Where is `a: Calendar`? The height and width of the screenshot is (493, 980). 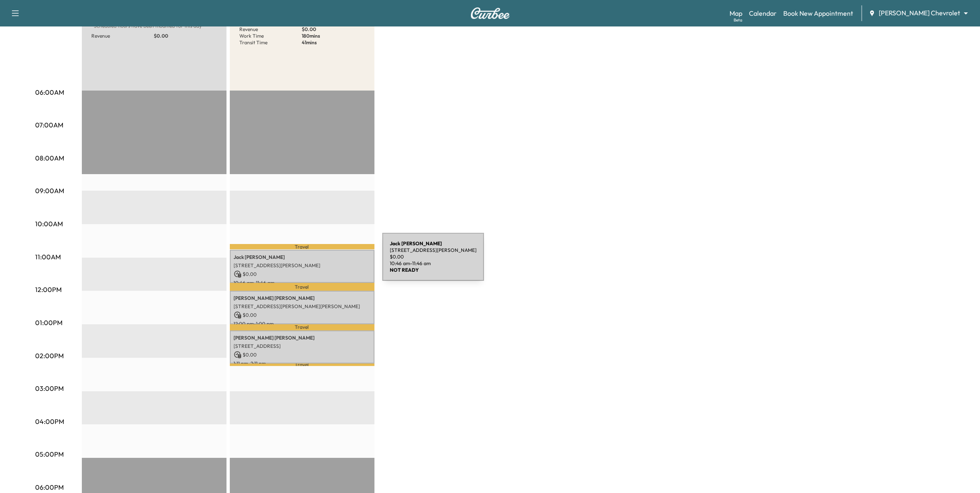
a: Calendar is located at coordinates (763, 14).